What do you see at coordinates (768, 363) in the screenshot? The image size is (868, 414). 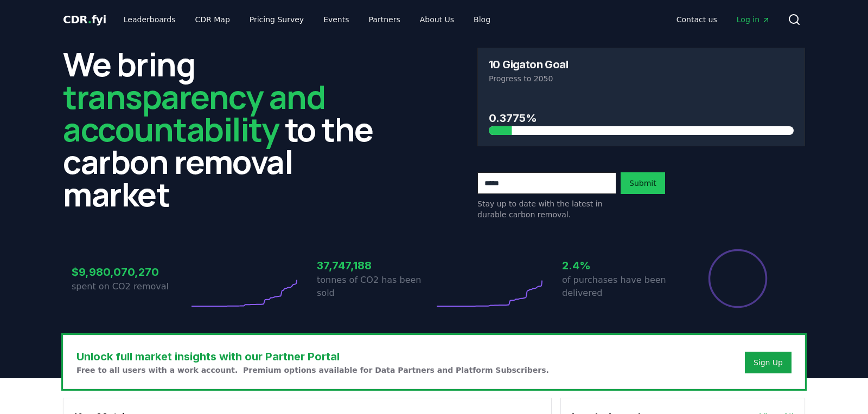 I see `a: Sign Up` at bounding box center [768, 363].